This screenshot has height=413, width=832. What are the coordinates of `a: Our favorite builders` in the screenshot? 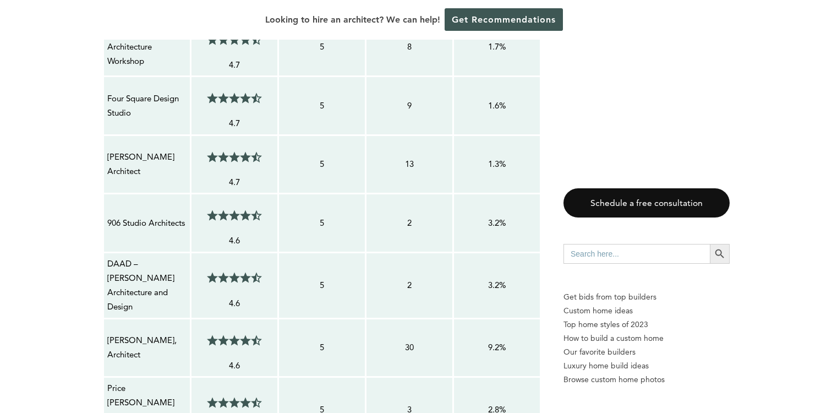 It's located at (647, 352).